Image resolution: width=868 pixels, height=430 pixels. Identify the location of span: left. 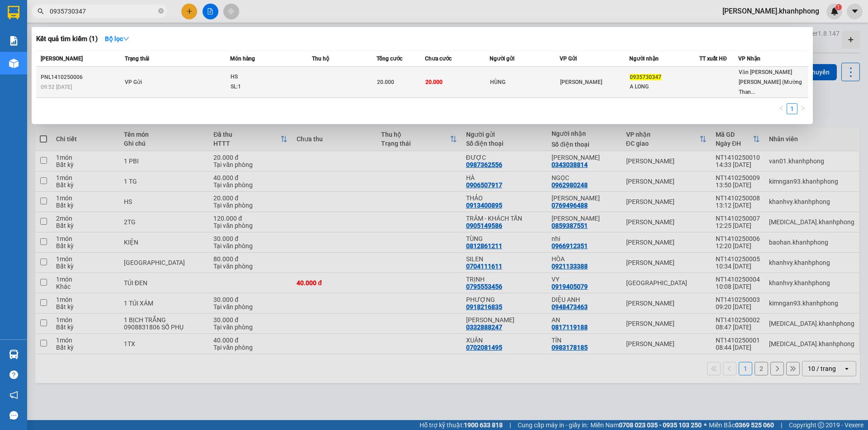
(781, 108).